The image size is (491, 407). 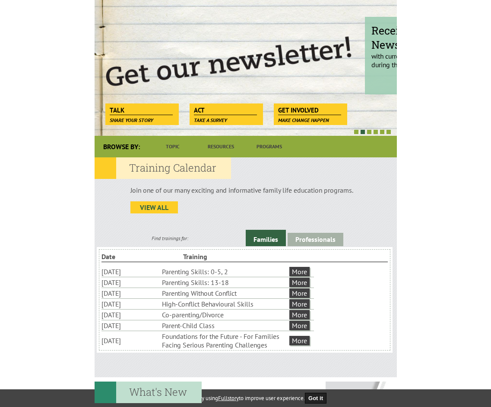 I want to click on a: Resources, so click(x=221, y=147).